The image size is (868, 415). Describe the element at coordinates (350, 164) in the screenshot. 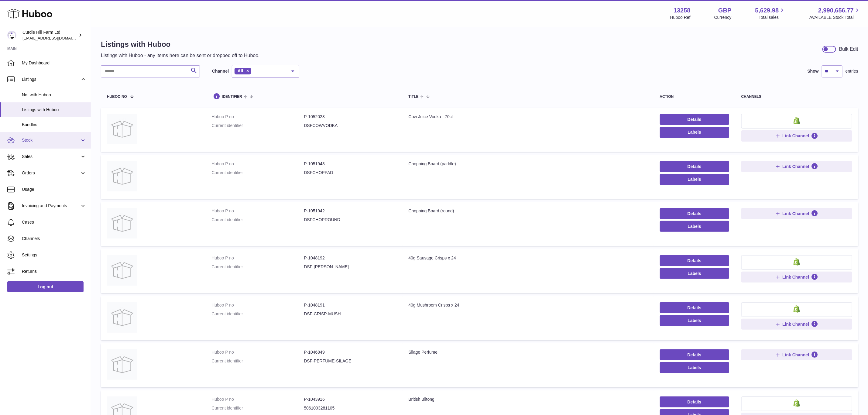

I see `dd: P-1051943` at that location.